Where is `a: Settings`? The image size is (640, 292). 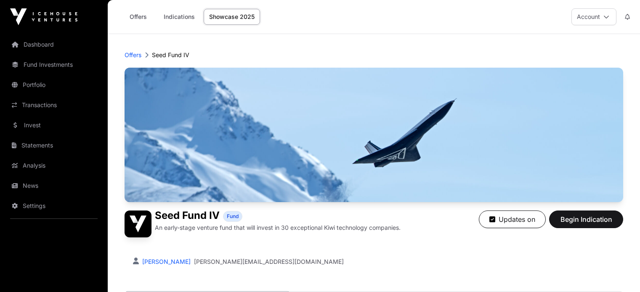
a: Settings is located at coordinates (54, 206).